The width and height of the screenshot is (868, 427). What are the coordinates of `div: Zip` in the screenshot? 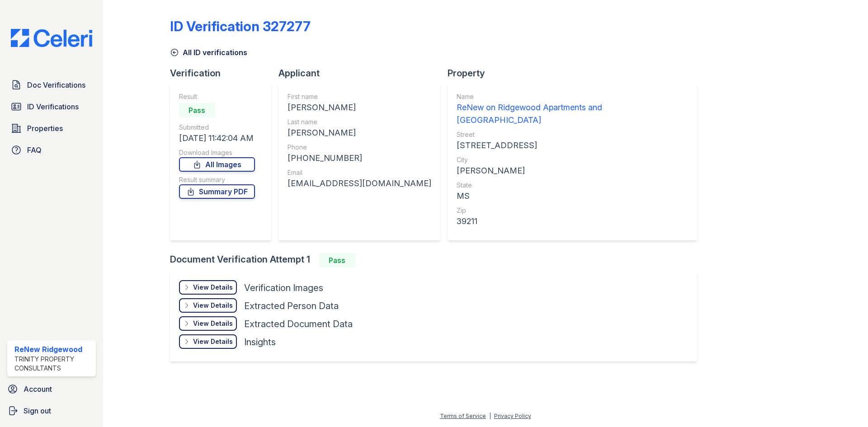 It's located at (572, 211).